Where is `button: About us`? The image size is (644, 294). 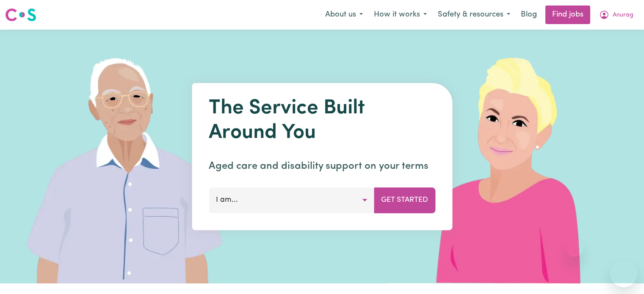
button: About us is located at coordinates (344, 15).